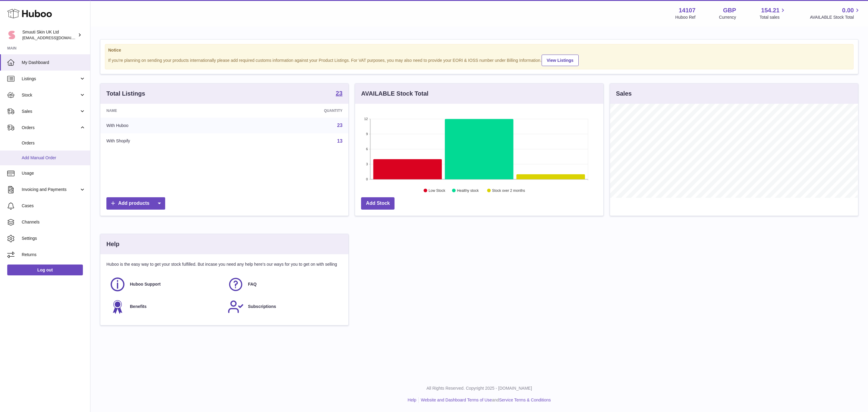 This screenshot has width=868, height=412. What do you see at coordinates (166, 284) in the screenshot?
I see `a: Huboo Support` at bounding box center [166, 284].